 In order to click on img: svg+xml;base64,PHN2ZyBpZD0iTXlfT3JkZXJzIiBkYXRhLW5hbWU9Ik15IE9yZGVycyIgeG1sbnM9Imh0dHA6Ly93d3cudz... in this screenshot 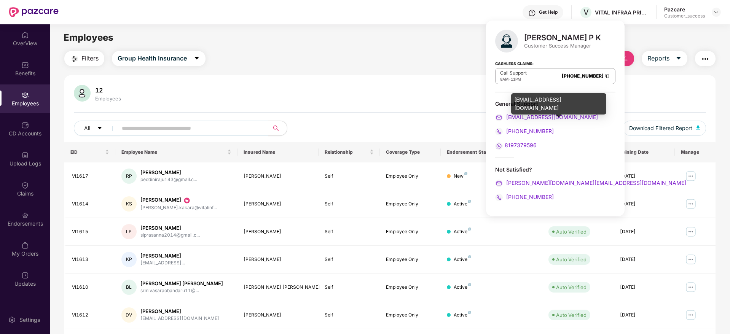, I will do `click(25, 245)`.